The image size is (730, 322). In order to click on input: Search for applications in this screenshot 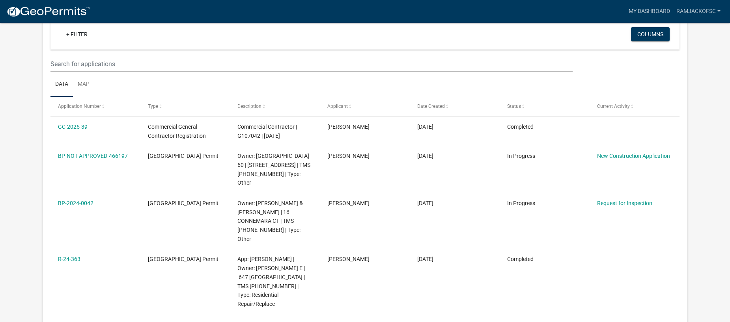, I will do `click(311, 64)`.